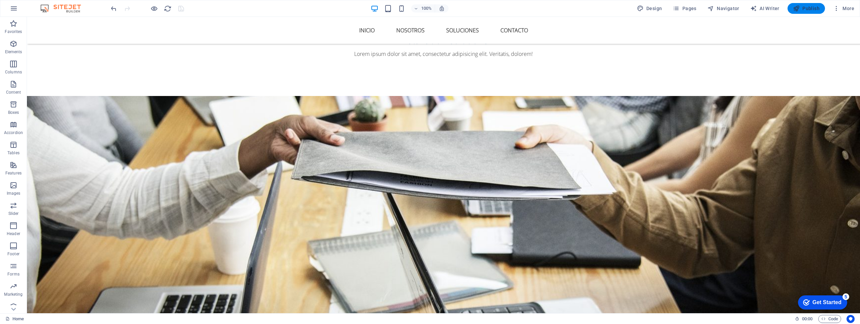 Image resolution: width=860 pixels, height=324 pixels. What do you see at coordinates (803, 319) in the screenshot?
I see `h6: Session time` at bounding box center [803, 319].